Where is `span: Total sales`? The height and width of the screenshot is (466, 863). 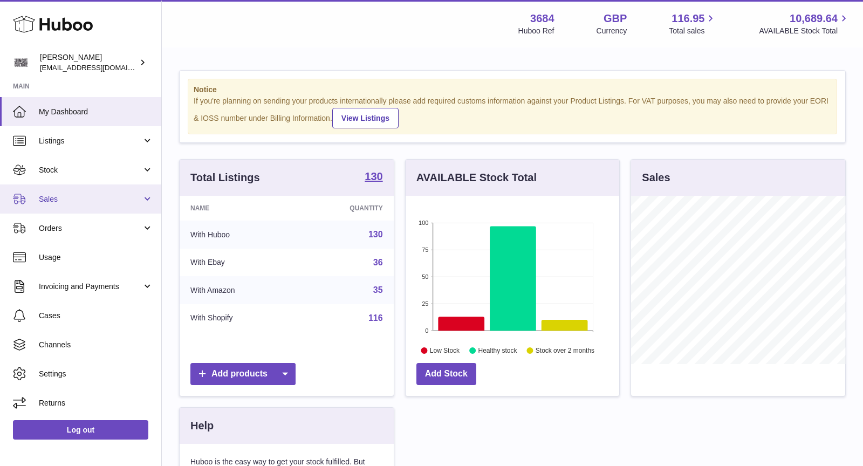
span: Total sales is located at coordinates (693, 31).